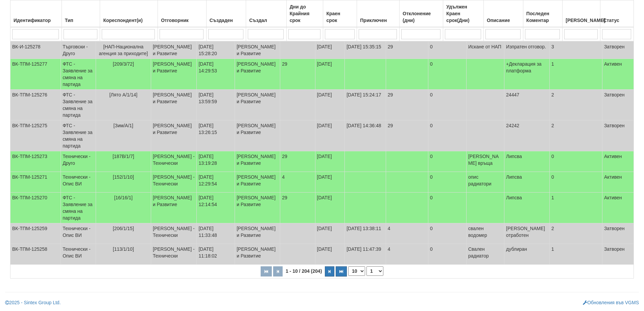 The image size is (644, 311). What do you see at coordinates (226, 20) in the screenshot?
I see `div: Създаден` at bounding box center [226, 20].